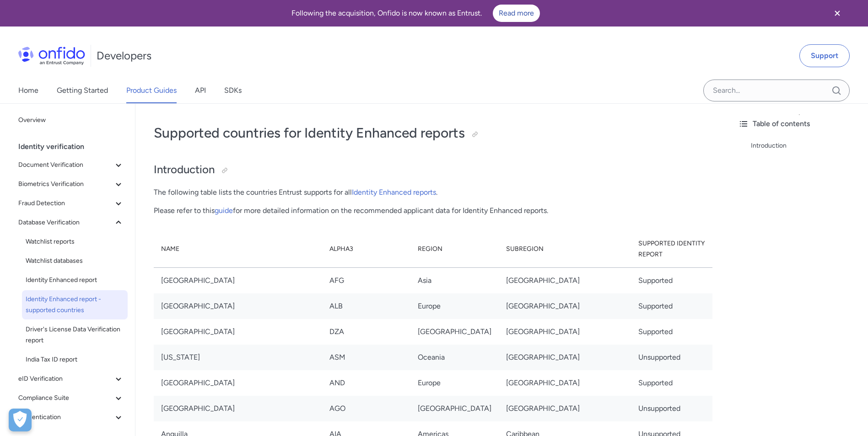  Describe the element at coordinates (28, 90) in the screenshot. I see `a: Home` at that location.